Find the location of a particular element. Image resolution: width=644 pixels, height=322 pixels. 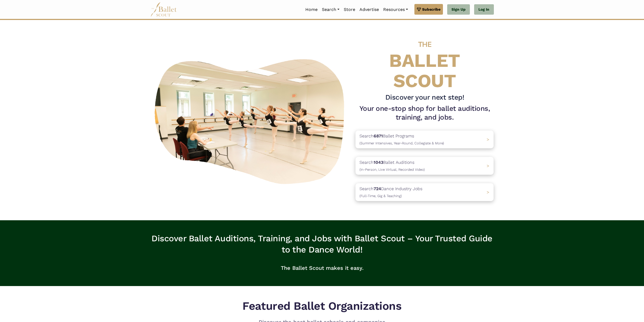

p: Search Dance Industry Jobs is located at coordinates (391, 192).